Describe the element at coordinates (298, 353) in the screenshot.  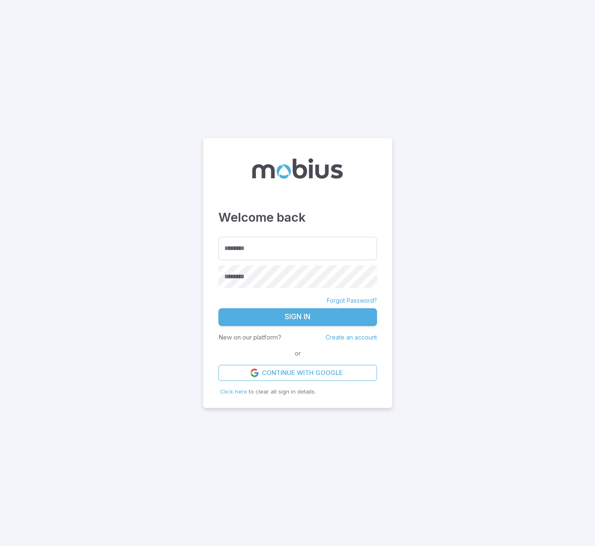
I see `span: or` at that location.